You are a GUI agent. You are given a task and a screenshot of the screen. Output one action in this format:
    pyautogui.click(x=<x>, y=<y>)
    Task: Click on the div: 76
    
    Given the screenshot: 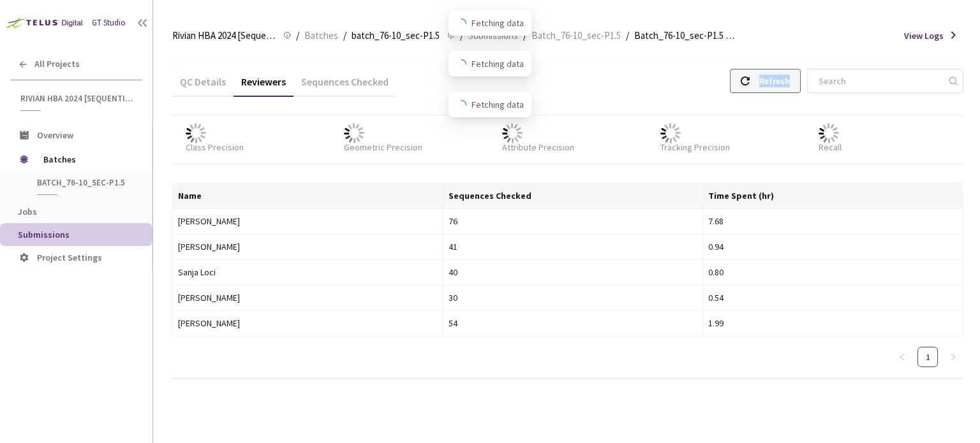 What is the action you would take?
    pyautogui.click(x=573, y=221)
    